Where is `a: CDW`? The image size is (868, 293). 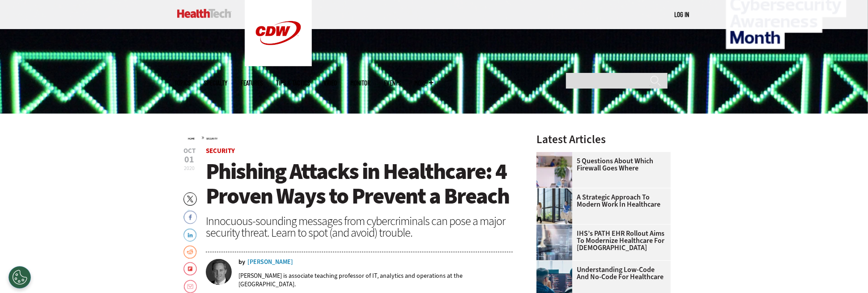
a: CDW is located at coordinates (278, 64).